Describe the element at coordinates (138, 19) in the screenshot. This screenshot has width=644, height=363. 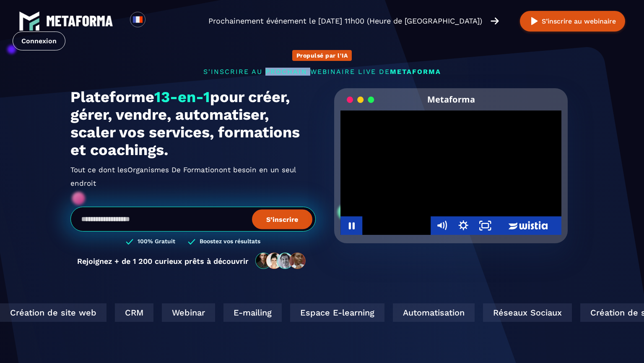
I see `img: fr` at that location.